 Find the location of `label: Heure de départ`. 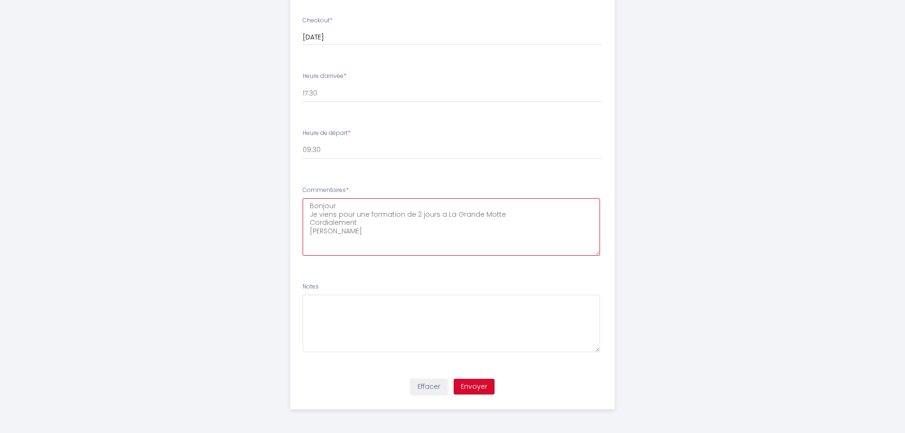

label: Heure de départ is located at coordinates (326, 133).